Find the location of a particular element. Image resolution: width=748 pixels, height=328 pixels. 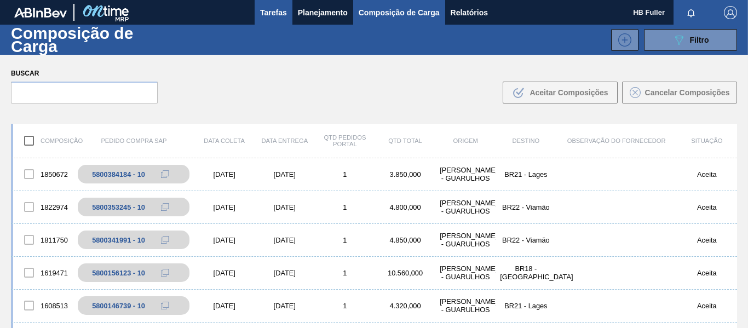

div: Qtd Total is located at coordinates (405, 141).